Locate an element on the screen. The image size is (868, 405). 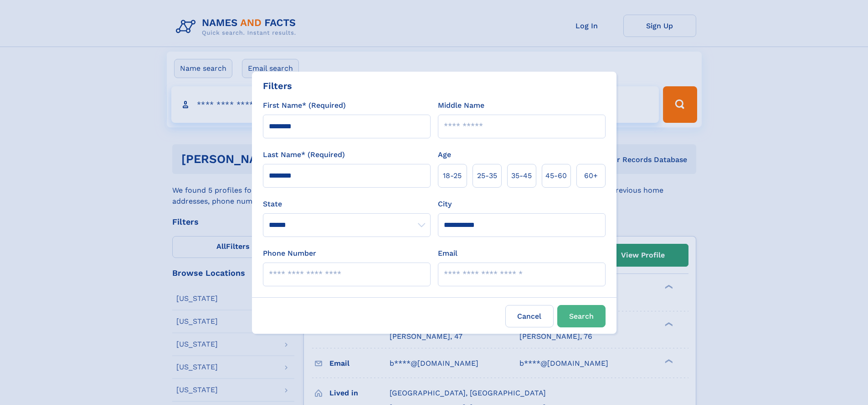
span: 25‑35 is located at coordinates (487, 176).